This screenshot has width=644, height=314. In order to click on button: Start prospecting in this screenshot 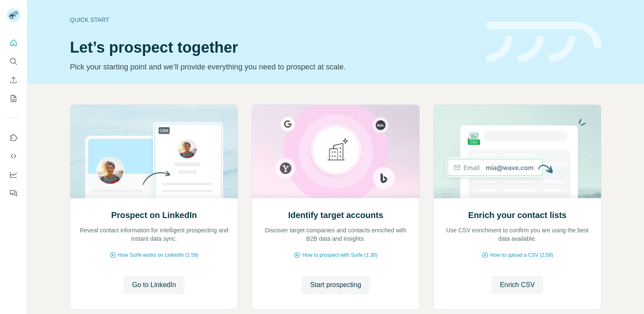, I will do `click(335, 285)`.